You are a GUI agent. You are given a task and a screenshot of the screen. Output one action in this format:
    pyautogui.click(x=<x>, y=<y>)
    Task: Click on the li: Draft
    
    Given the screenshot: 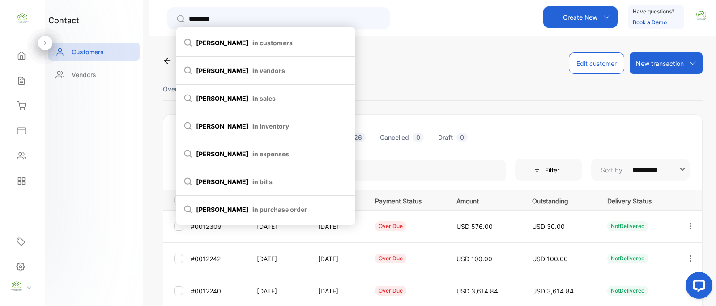 What is the action you would take?
    pyautogui.click(x=453, y=137)
    